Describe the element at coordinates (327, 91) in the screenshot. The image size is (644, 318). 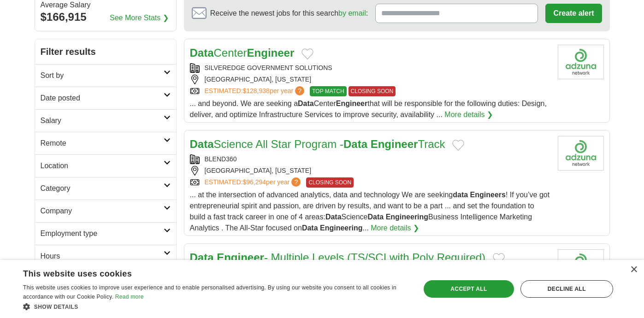
I see `span: TOP MATCH` at that location.